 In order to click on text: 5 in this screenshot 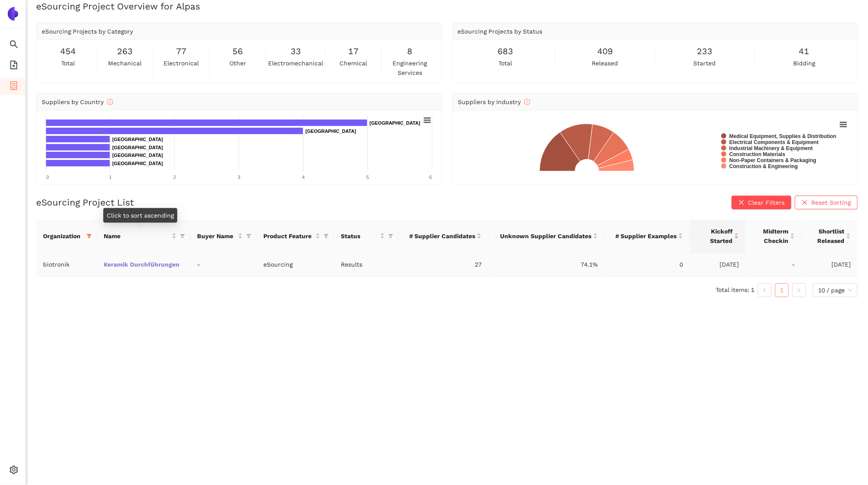, I will do `click(368, 177)`.